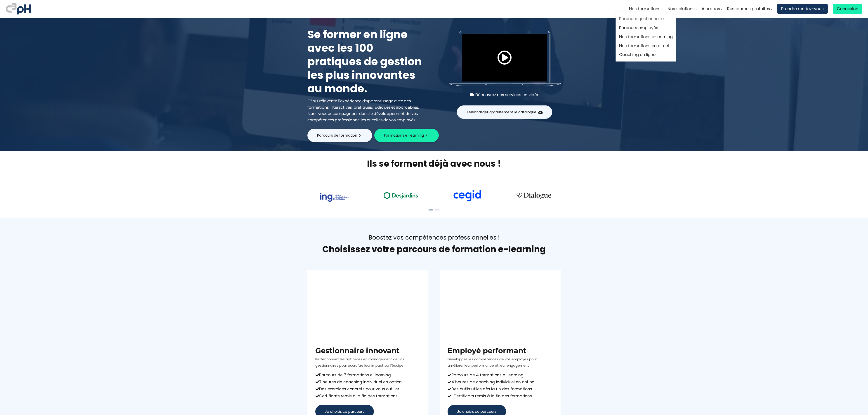 This screenshot has height=415, width=868. What do you see at coordinates (534, 196) in the screenshot?
I see `img: 4cbfeea6ce3138713587aabb8dcf64fe.png` at bounding box center [534, 196].